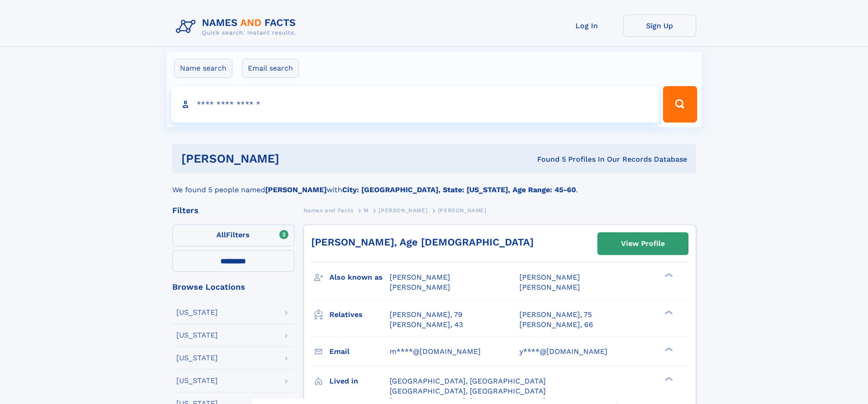  I want to click on h3: Lived in, so click(360, 381).